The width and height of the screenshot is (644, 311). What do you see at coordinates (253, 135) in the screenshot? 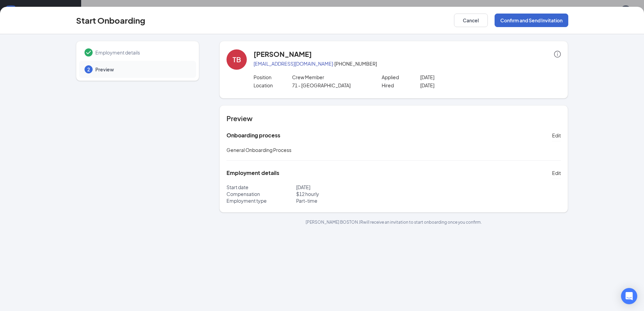
I see `h5: Onboarding process` at bounding box center [253, 135].